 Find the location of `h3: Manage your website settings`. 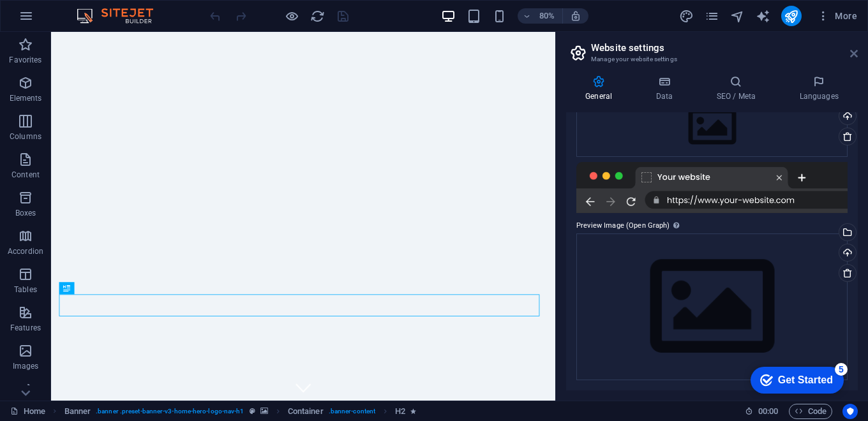

h3: Manage your website settings is located at coordinates (712, 59).